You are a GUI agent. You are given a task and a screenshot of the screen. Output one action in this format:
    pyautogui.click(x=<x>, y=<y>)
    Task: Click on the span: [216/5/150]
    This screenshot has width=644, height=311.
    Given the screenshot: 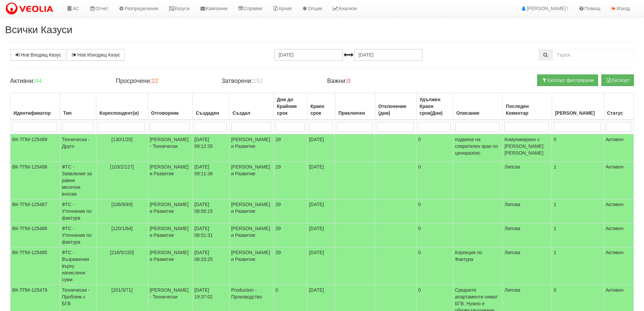 What is the action you would take?
    pyautogui.click(x=122, y=252)
    